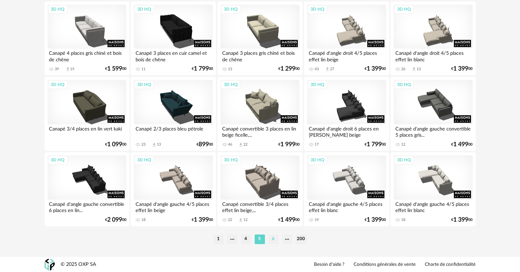 The height and width of the screenshot is (272, 520). Describe the element at coordinates (173, 114) in the screenshot. I see `a: 3D HQ Canapé 2/3 places bleu pétrole 23 Download icon 13 €89900` at that location.